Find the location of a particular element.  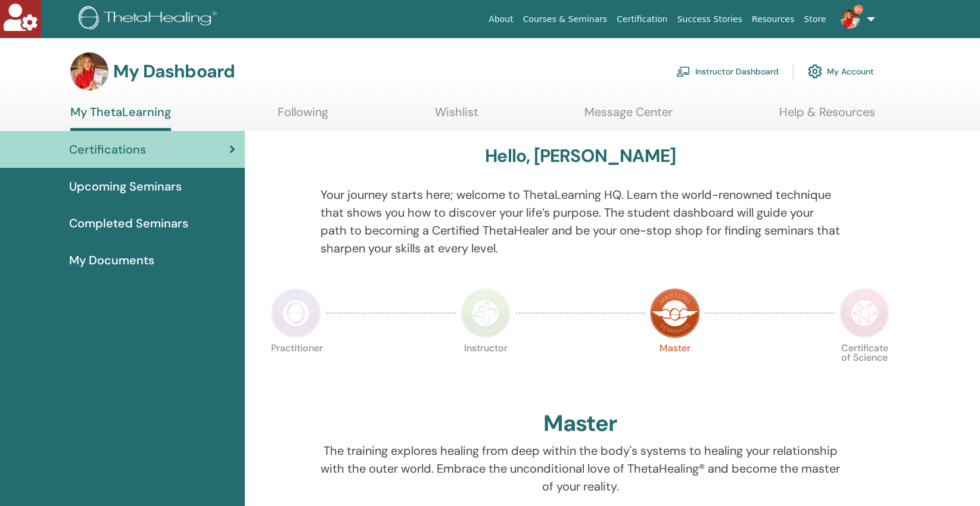

a: Success Stories is located at coordinates (710, 19).